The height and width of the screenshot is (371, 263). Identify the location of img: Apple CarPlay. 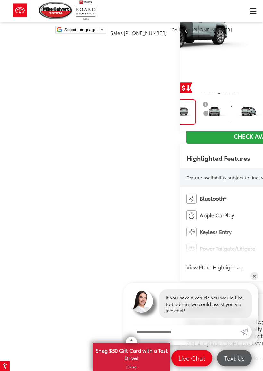
(192, 216).